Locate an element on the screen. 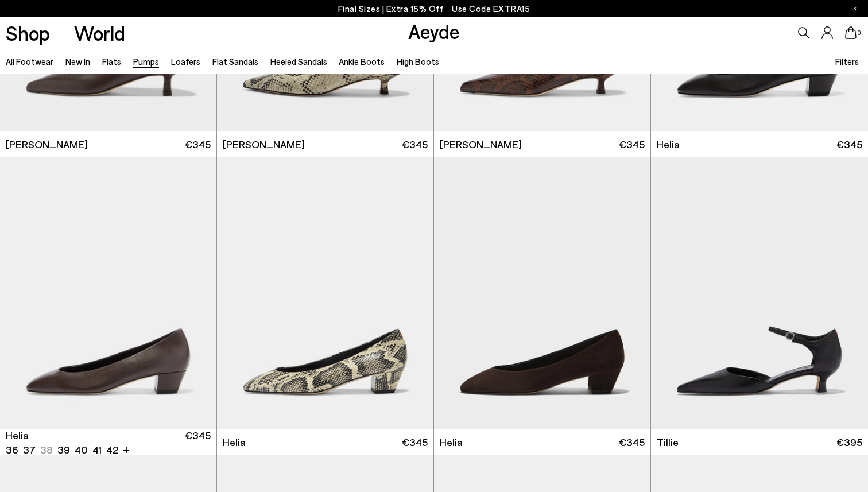  li: 37 is located at coordinates (29, 449).